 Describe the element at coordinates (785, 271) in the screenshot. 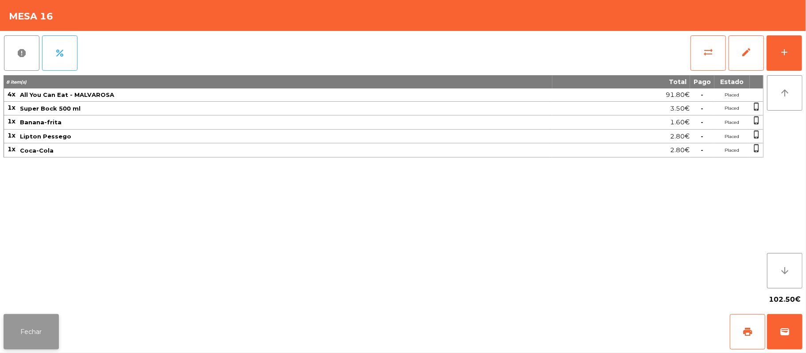

I see `button: arrow_downward` at that location.